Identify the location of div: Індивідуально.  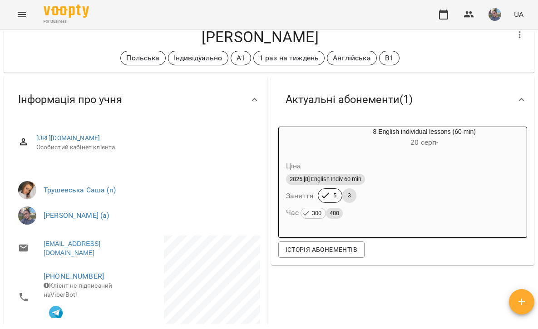
(198, 58).